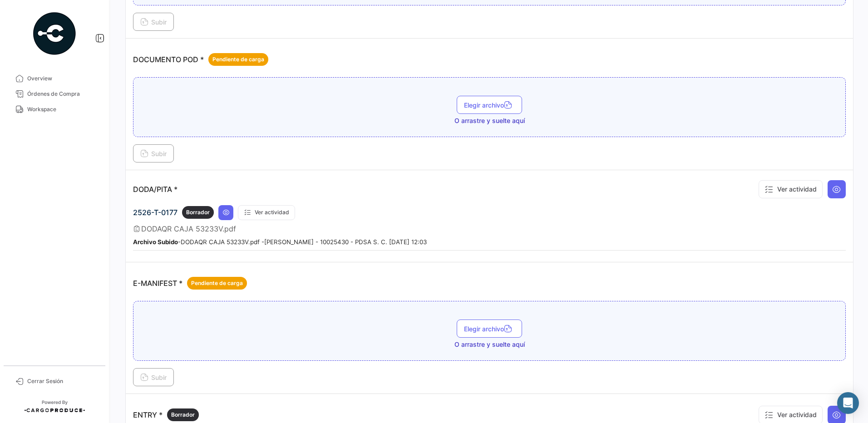 This screenshot has height=423, width=868. Describe the element at coordinates (155, 189) in the screenshot. I see `p: DODA/PITA *` at that location.